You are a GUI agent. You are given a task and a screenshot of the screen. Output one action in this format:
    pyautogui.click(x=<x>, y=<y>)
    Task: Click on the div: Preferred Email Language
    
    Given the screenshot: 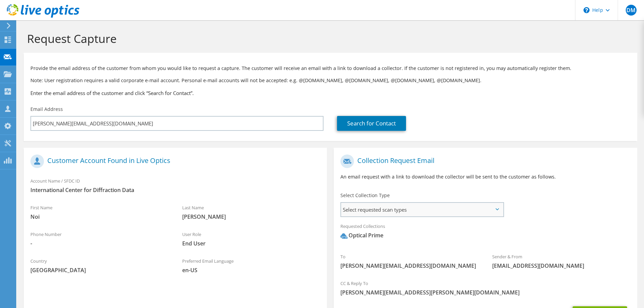 What is the action you would take?
    pyautogui.click(x=251, y=266)
    